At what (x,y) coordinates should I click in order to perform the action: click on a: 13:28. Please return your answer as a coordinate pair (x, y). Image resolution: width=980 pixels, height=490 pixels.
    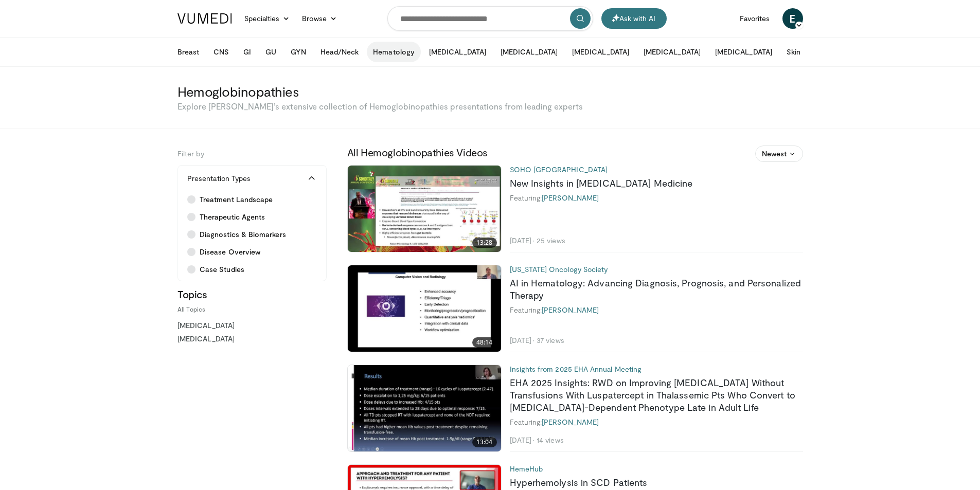
    Looking at the image, I should click on (424, 209).